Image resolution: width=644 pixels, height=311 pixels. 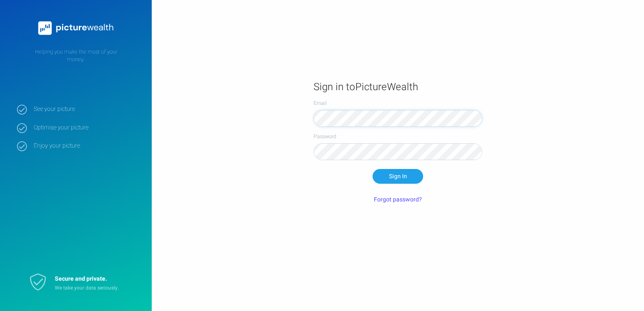 What do you see at coordinates (76, 55) in the screenshot?
I see `p: Helping you make the most of your money.` at bounding box center [76, 55].